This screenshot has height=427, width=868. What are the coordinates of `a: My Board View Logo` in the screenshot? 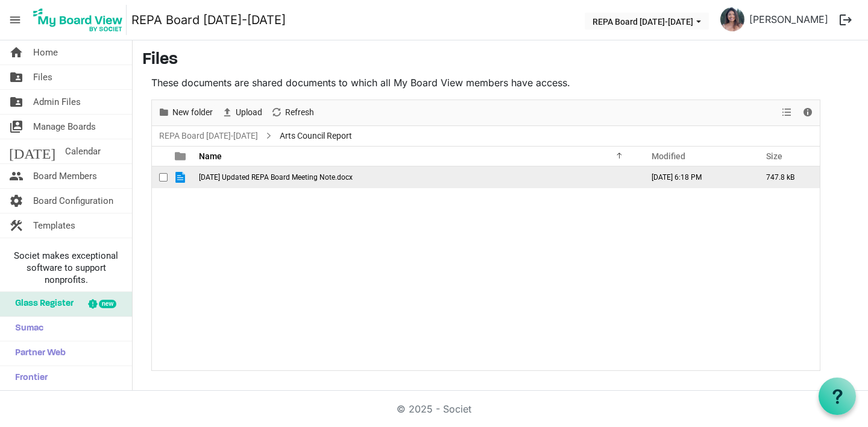 It's located at (80, 19).